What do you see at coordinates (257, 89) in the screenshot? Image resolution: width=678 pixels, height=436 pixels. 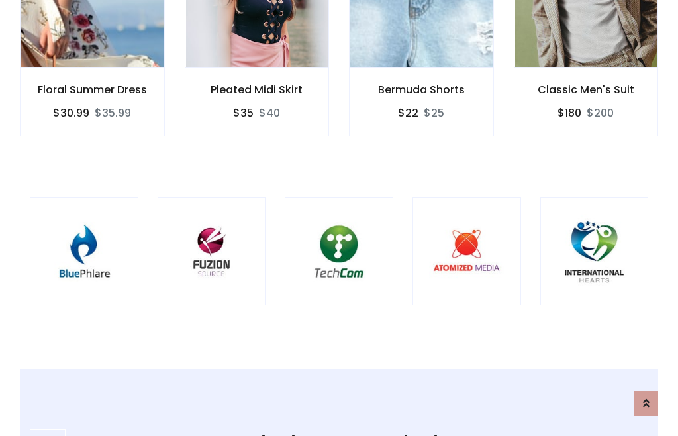 I see `h6: Pleated Midi Skirt` at bounding box center [257, 89].